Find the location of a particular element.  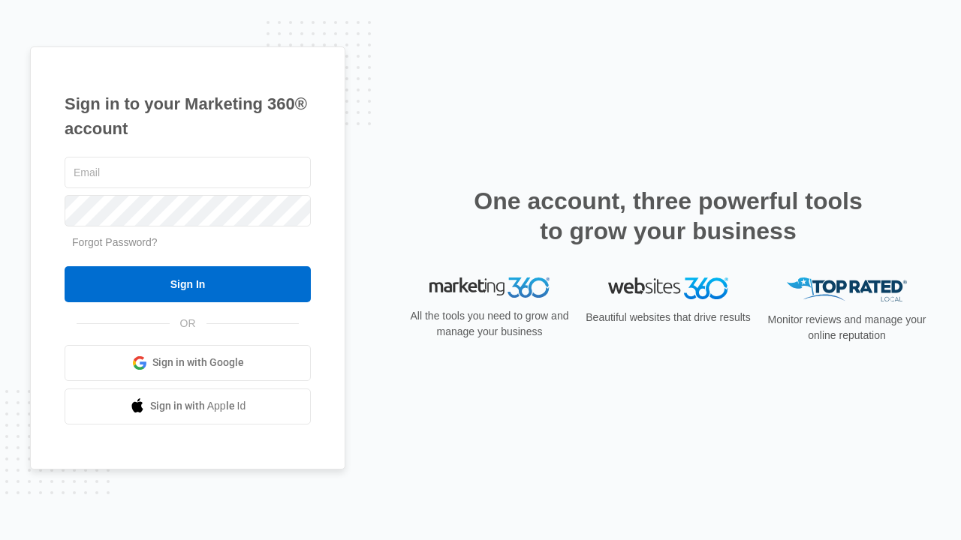

span: OR is located at coordinates (188, 323).